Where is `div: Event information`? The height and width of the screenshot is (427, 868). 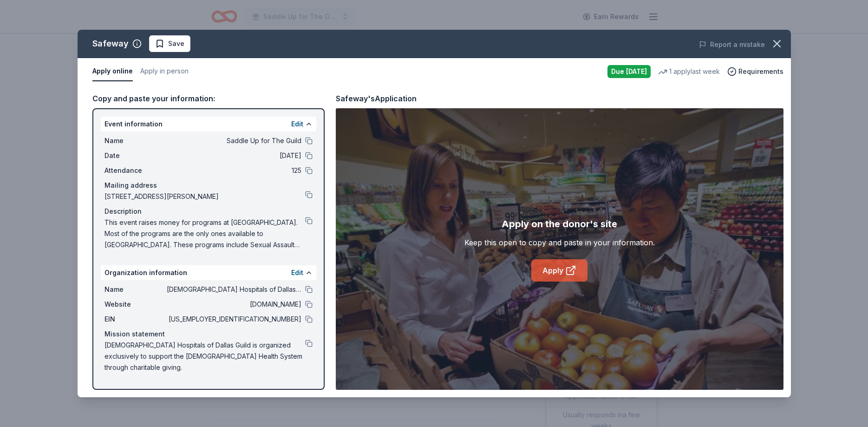
div: Event information is located at coordinates (208, 124).